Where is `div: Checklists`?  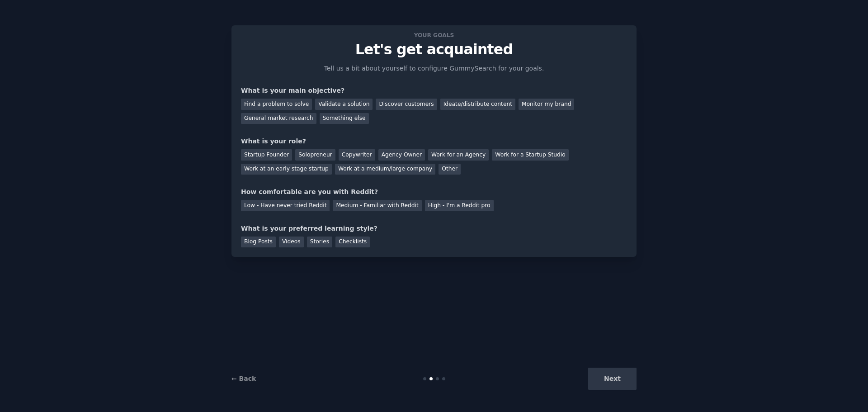 div: Checklists is located at coordinates (352, 242).